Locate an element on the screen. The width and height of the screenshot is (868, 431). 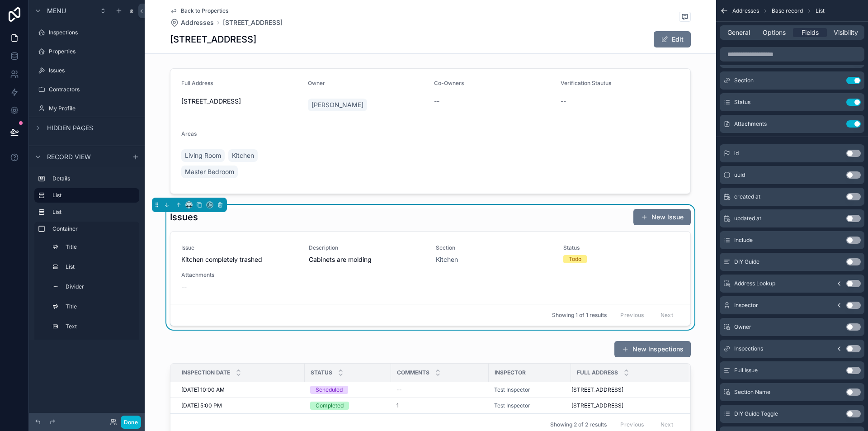
span: Inspection Date is located at coordinates (206, 372).